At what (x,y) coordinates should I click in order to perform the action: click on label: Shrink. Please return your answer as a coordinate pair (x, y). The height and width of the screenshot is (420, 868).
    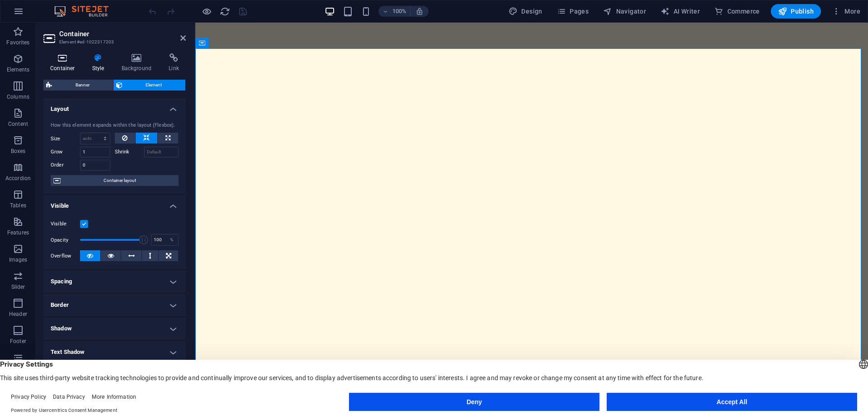
    Looking at the image, I should click on (129, 152).